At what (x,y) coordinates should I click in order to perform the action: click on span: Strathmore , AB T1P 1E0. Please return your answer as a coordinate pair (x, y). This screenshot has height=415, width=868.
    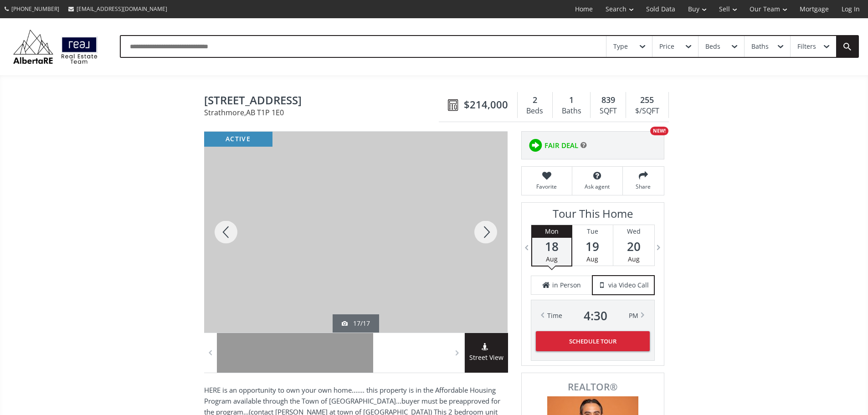
    Looking at the image, I should click on (323, 113).